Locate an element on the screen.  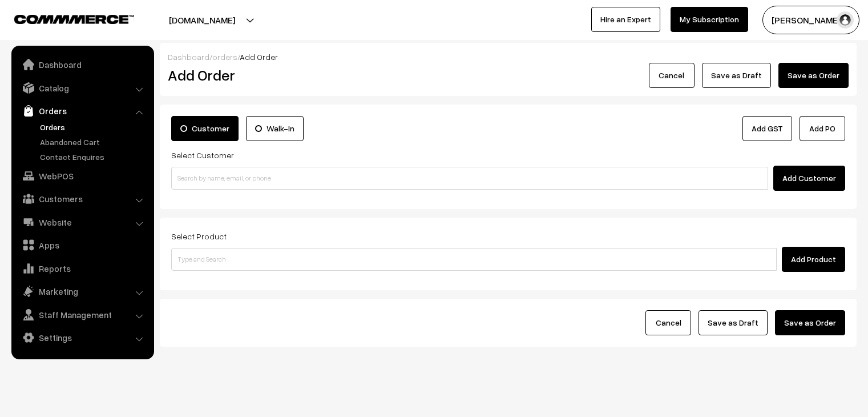
a: Add GST is located at coordinates (767, 129).